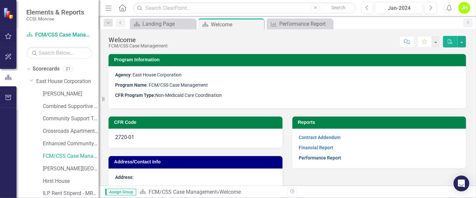 The width and height of the screenshot is (476, 198). What do you see at coordinates (338, 8) in the screenshot?
I see `span: Search` at bounding box center [338, 8].